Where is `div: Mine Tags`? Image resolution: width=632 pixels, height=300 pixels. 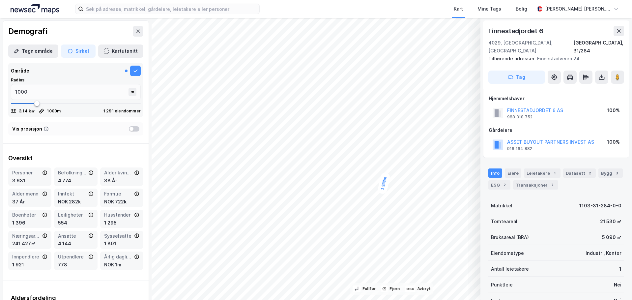
div: Mine Tags is located at coordinates (489, 9).